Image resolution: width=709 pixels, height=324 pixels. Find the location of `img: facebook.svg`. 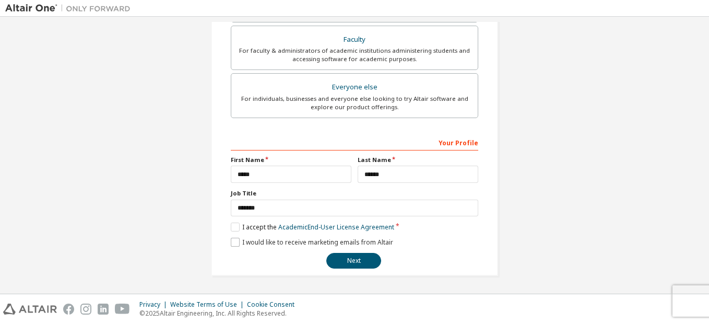

img: facebook.svg is located at coordinates (68, 309).